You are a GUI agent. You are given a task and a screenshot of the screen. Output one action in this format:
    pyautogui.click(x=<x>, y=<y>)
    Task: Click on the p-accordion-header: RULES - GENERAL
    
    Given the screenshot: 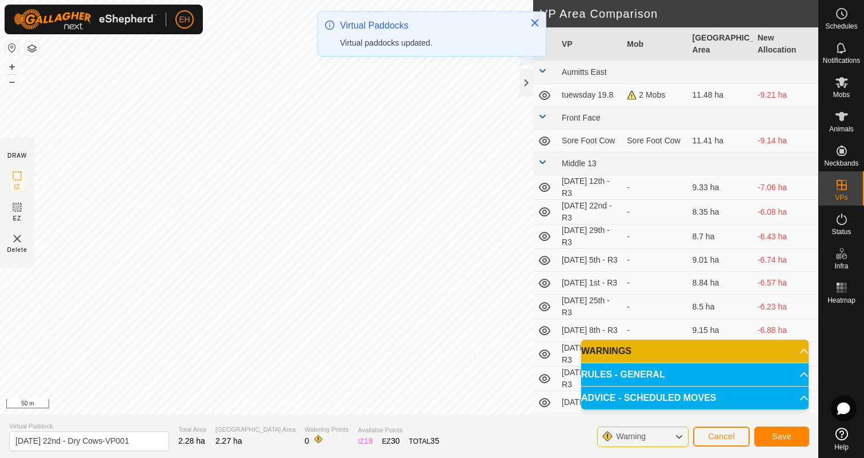 What is the action you would take?
    pyautogui.click(x=695, y=375)
    